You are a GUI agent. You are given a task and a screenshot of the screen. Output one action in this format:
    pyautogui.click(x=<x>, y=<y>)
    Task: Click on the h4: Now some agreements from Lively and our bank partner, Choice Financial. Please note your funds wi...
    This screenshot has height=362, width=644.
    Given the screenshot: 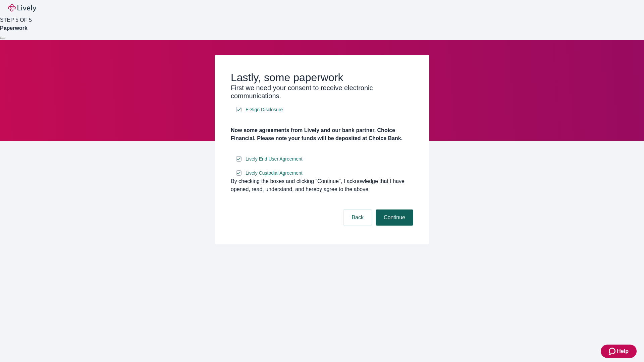 What is the action you would take?
    pyautogui.click(x=322, y=134)
    